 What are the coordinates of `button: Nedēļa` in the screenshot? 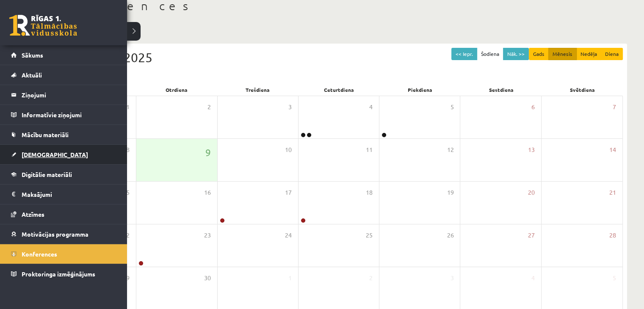 It's located at (589, 54).